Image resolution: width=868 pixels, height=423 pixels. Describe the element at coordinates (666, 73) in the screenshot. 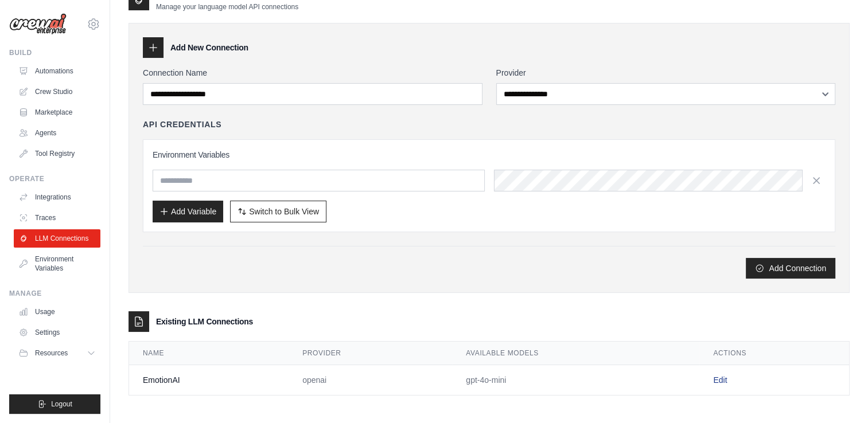

I see `label: Provider` at that location.